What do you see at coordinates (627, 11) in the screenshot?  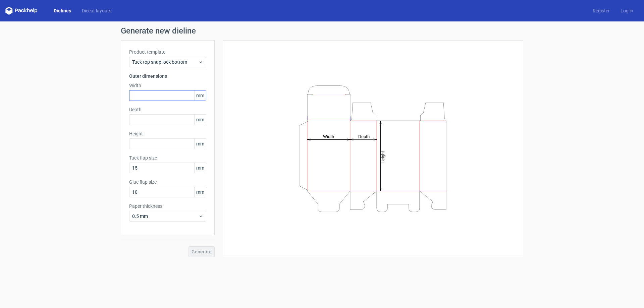 I see `a: Log in` at bounding box center [627, 11].